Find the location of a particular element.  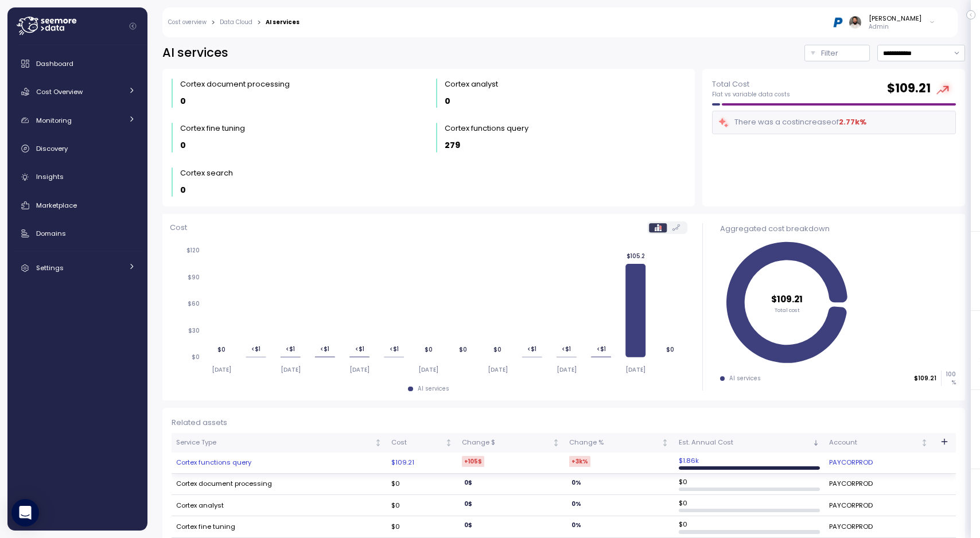

div: Est. Annual Cost is located at coordinates (744, 443).